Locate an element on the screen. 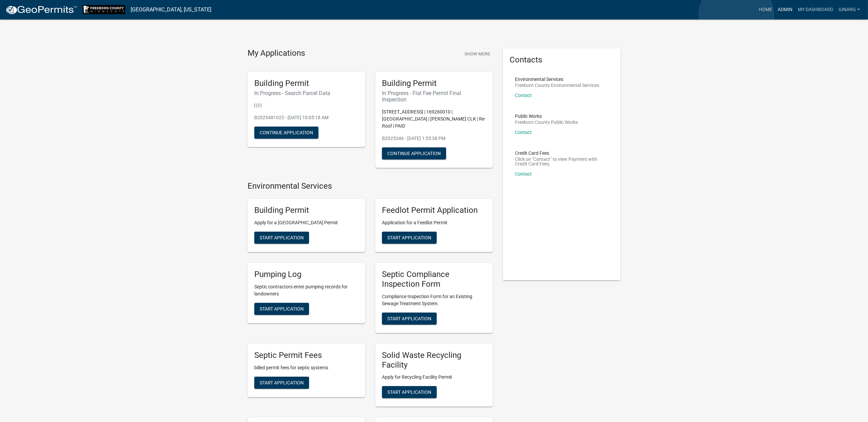 The width and height of the screenshot is (868, 422). button: Show More is located at coordinates (477, 53).